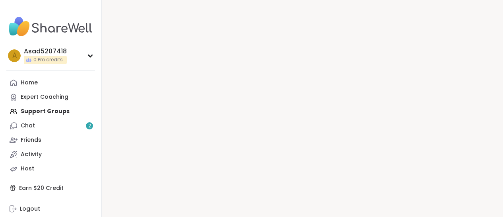 This screenshot has width=503, height=217. What do you see at coordinates (51, 140) in the screenshot?
I see `a: Friends` at bounding box center [51, 140].